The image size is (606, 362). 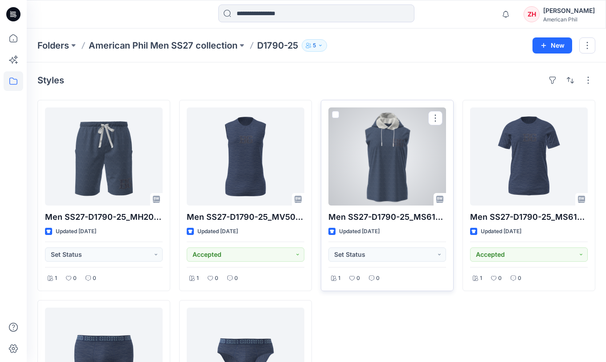 What do you see at coordinates (51, 80) in the screenshot?
I see `h4: Styles` at bounding box center [51, 80].